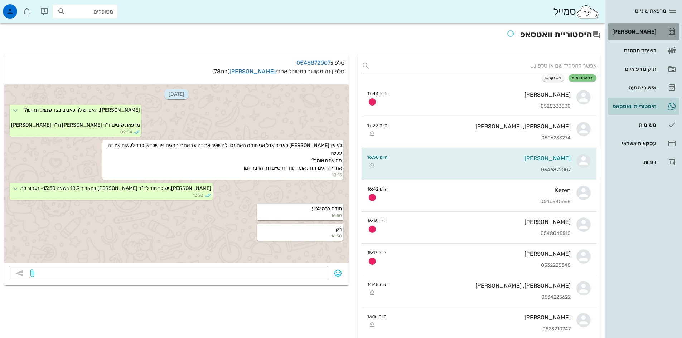 The height and width of the screenshot is (338, 682). What do you see at coordinates (633, 88) in the screenshot?
I see `div: אישורי הגעה` at bounding box center [633, 88].